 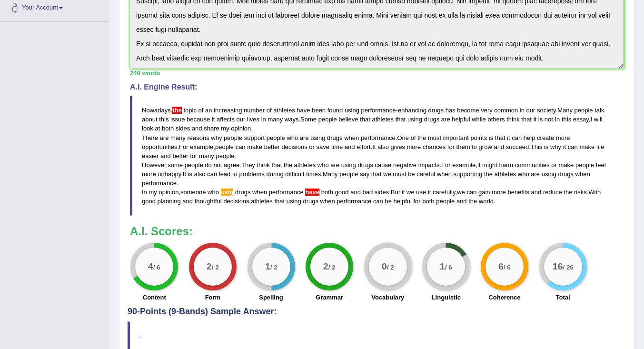 I want to click on span: at, so click(x=157, y=128).